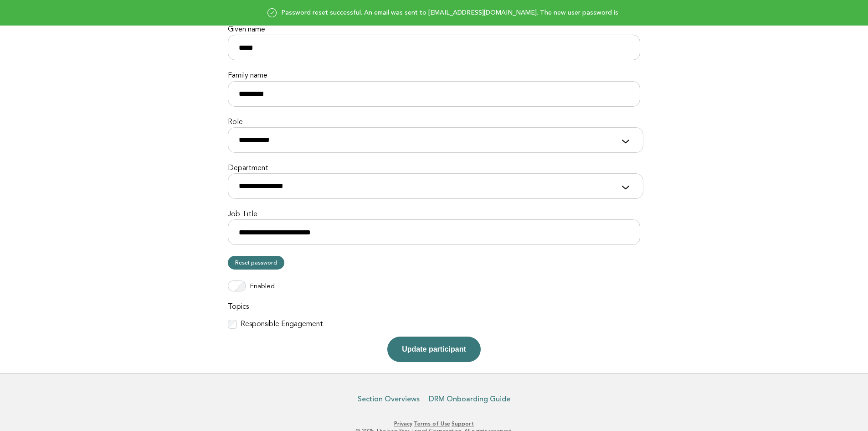  Describe the element at coordinates (434, 307) in the screenshot. I see `label: Topics` at that location.